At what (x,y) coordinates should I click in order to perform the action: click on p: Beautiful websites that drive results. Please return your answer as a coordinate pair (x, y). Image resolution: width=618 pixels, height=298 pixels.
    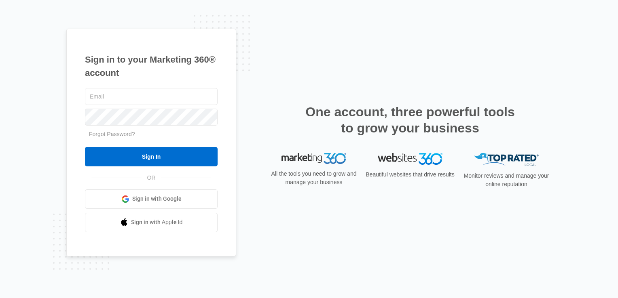
    Looking at the image, I should click on (410, 175).